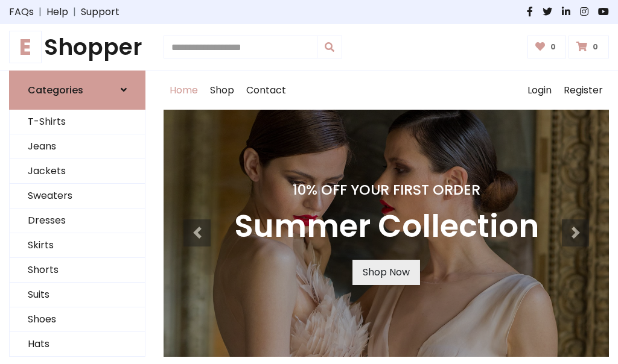 Image resolution: width=618 pixels, height=364 pixels. I want to click on a: Dresses, so click(78, 220).